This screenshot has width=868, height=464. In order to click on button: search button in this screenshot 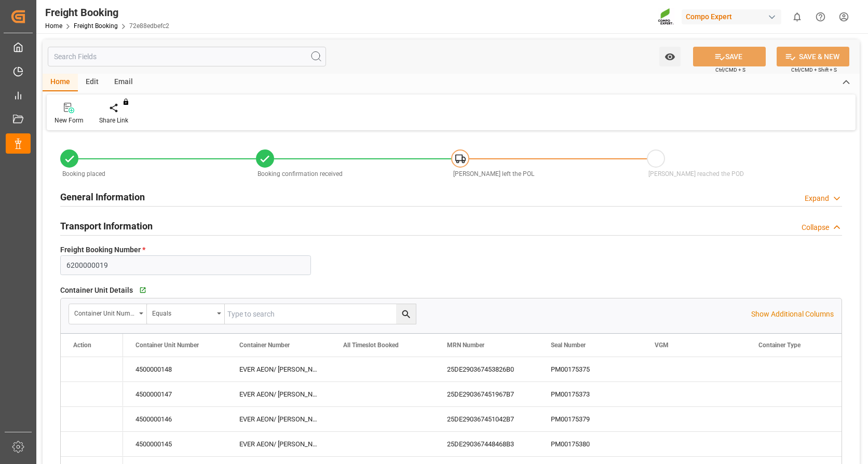, I will do `click(406, 314)`.